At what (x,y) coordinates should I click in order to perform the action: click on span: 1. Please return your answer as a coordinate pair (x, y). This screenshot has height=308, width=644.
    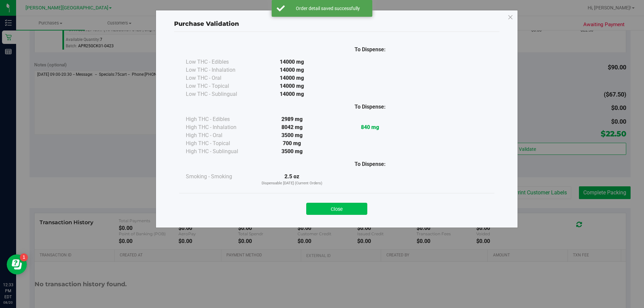
    Looking at the image, I should click on (4, 3).